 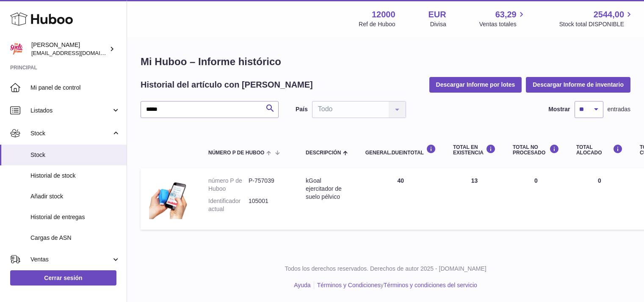 What do you see at coordinates (475, 85) in the screenshot?
I see `button: Descargar Informe por lotes` at bounding box center [475, 85].